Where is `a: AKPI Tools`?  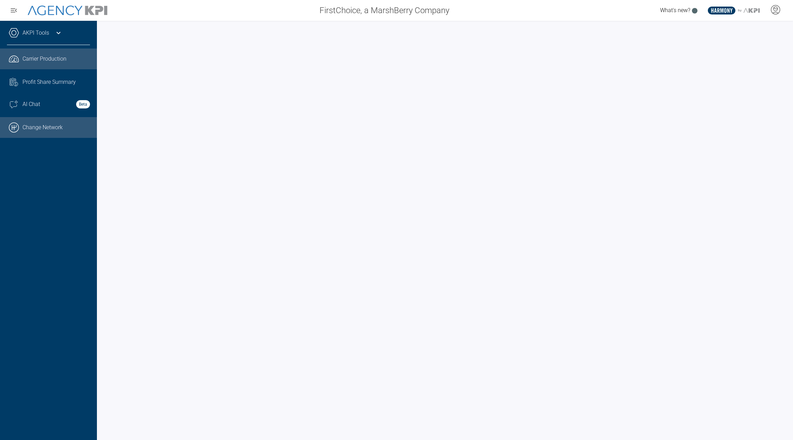
a: AKPI Tools is located at coordinates (36, 33).